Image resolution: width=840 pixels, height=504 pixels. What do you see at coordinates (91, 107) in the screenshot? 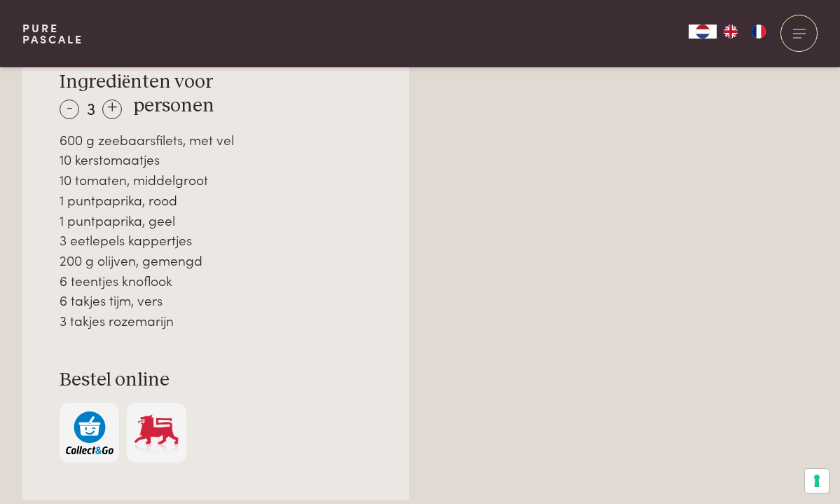
I see `span: 3` at bounding box center [91, 107].